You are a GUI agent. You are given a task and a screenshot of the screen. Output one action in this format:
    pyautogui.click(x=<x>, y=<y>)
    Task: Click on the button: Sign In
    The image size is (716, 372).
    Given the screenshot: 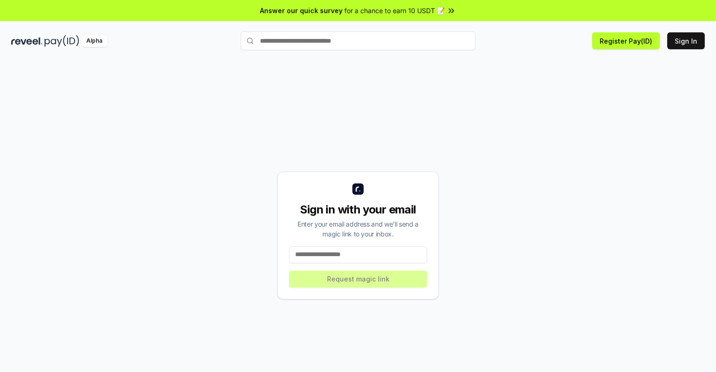 What is the action you would take?
    pyautogui.click(x=686, y=41)
    